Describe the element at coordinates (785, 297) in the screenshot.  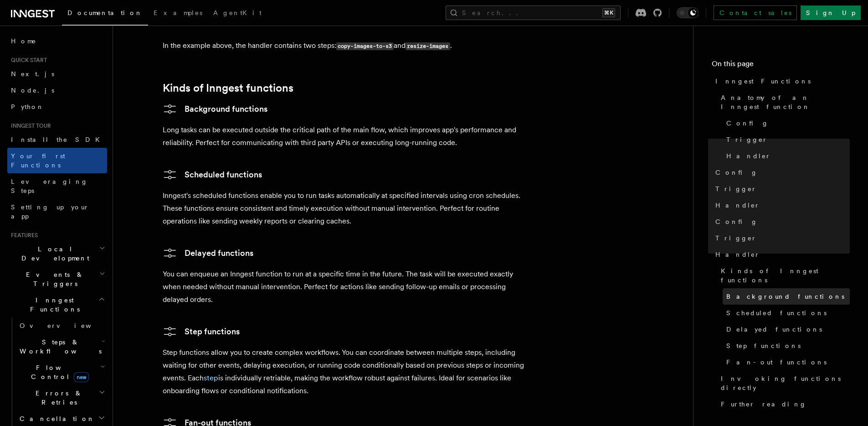
I see `span: Background functions` at that location.